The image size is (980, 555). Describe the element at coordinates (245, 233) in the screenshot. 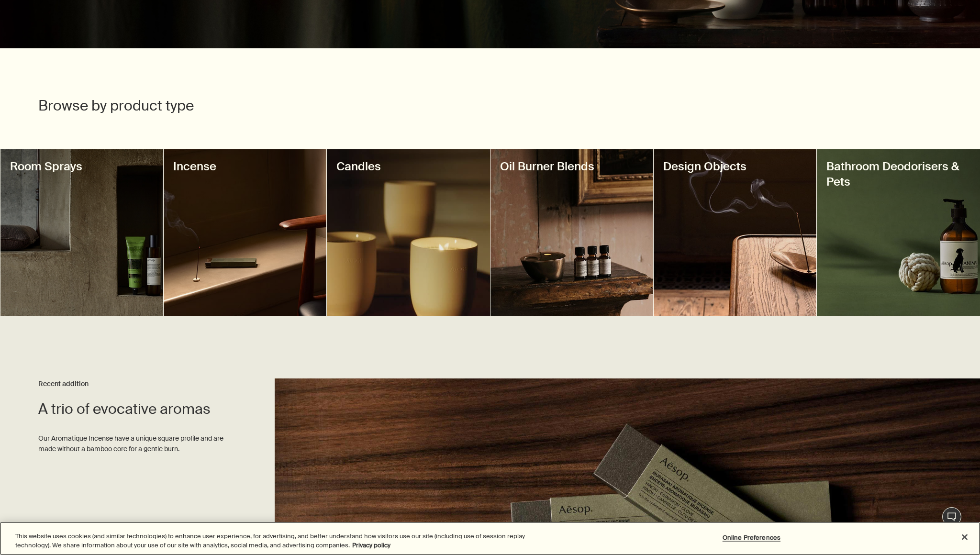

I see `a: Aesop aromatique incense burning on a brown ledge next to a chairIncense` at that location.